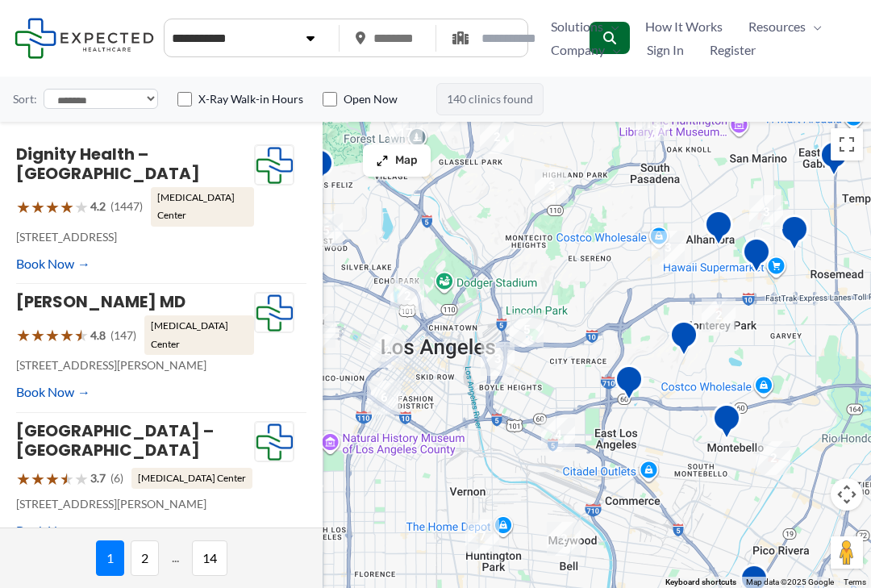  I want to click on a: Terms (opens in new tab), so click(855, 581).